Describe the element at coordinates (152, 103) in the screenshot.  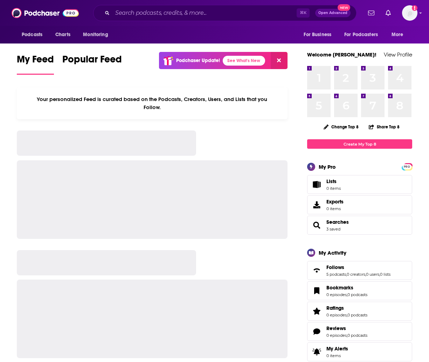
I see `div: Your personalized Feed is curated based on the Podcasts, Creators, Users, and Lists that you Follow.` at that location.